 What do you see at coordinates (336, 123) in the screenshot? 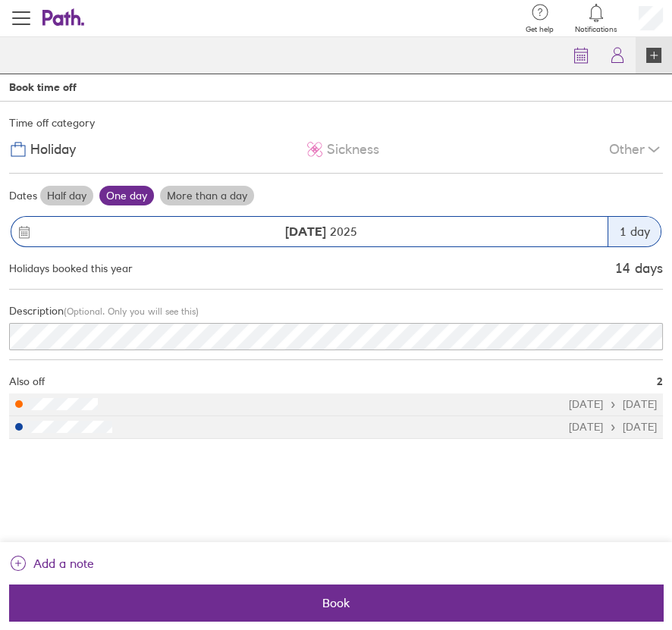
I see `div: Time off category` at bounding box center [336, 123].